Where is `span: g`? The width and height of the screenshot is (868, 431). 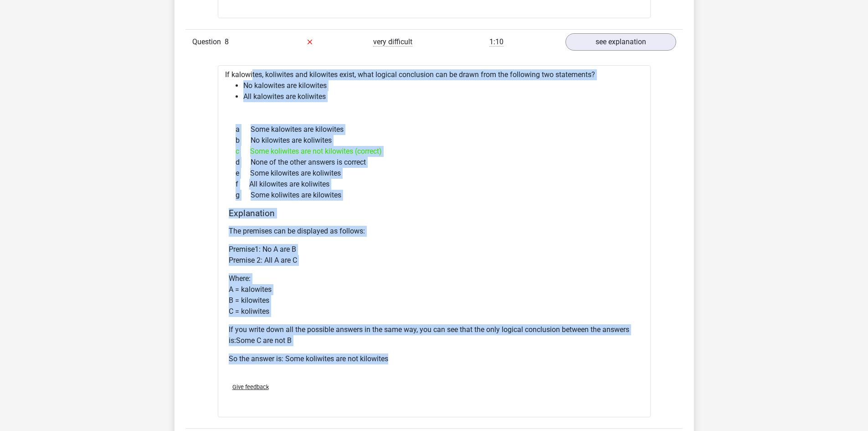 span: g is located at coordinates (243, 195).